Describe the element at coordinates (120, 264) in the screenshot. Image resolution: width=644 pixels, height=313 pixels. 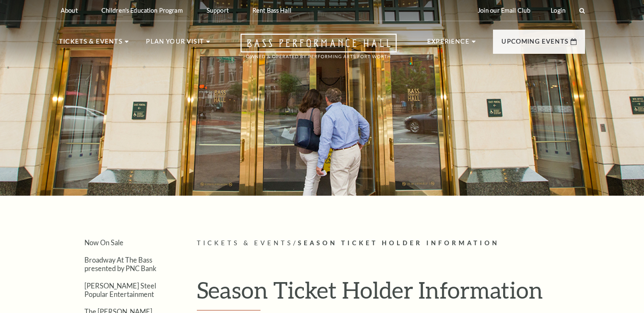
I see `a: Broadway At The Bass presented by PNC Bank` at that location.